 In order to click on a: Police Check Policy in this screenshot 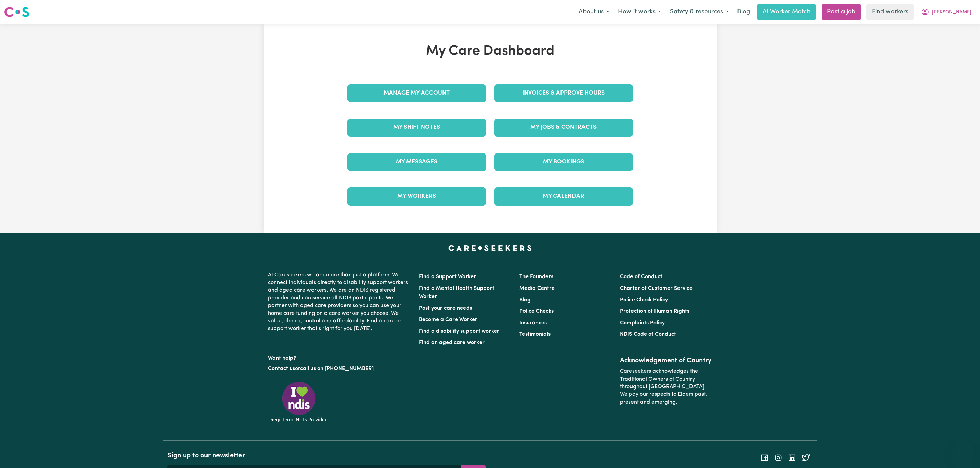, I will do `click(644, 300)`.